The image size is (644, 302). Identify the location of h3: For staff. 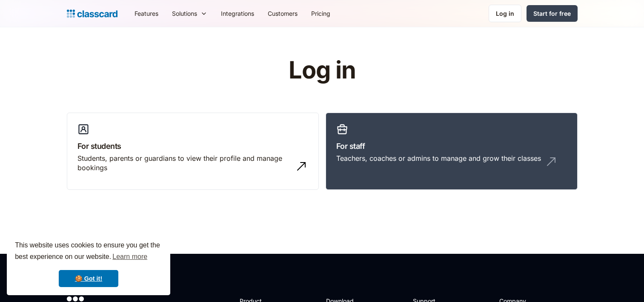
(452, 146).